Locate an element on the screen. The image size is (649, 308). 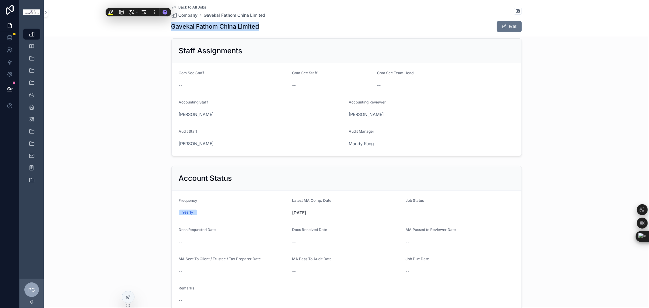
span: Remarks is located at coordinates (187, 288).